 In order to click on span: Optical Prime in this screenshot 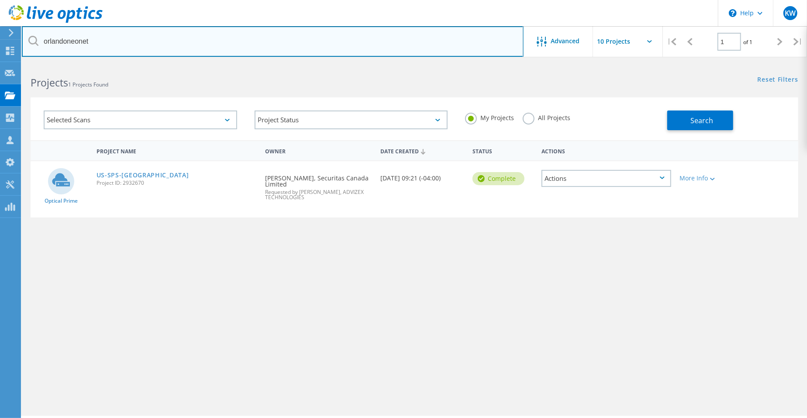, I will do `click(61, 201)`.